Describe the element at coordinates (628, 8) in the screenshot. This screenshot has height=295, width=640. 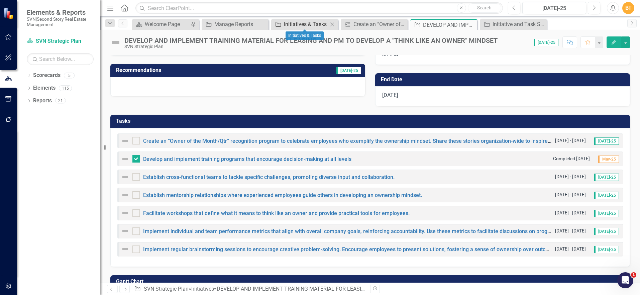
I see `button: BT` at that location.